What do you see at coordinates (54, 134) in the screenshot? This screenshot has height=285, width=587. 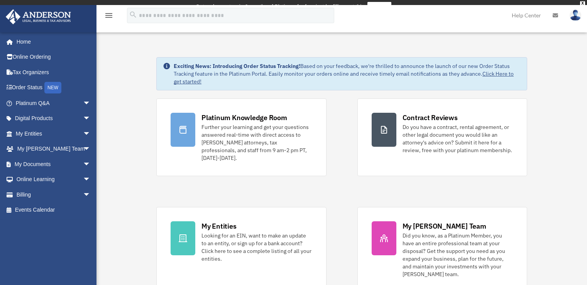 I see `a: My Entitiesarrow_drop_down` at bounding box center [54, 134].